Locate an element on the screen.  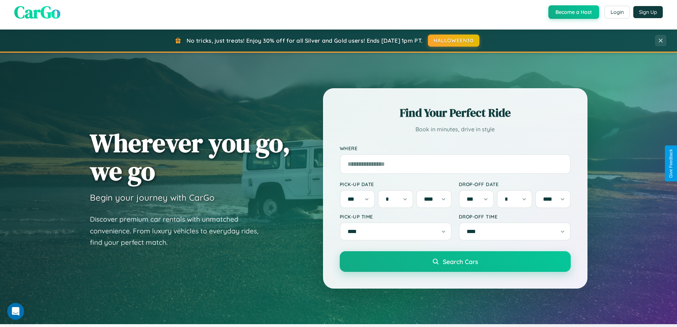
label: Pick-up Time is located at coordinates (395, 216).